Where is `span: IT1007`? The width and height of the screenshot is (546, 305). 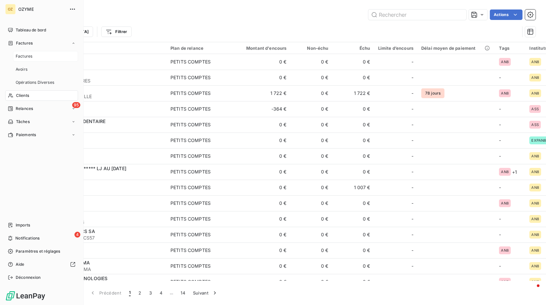
span: IT1007 is located at coordinates (104, 143).